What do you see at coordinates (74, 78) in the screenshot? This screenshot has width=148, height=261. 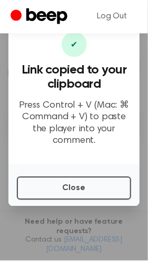 I see `h3: Link copied to your clipboard` at bounding box center [74, 78].